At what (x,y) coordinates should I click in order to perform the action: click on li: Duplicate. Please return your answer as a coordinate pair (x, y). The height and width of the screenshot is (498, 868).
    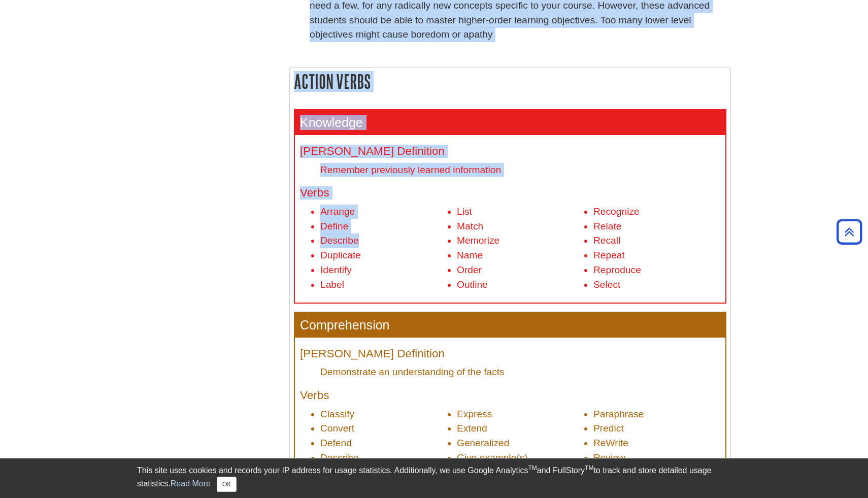
    Looking at the image, I should click on (383, 255).